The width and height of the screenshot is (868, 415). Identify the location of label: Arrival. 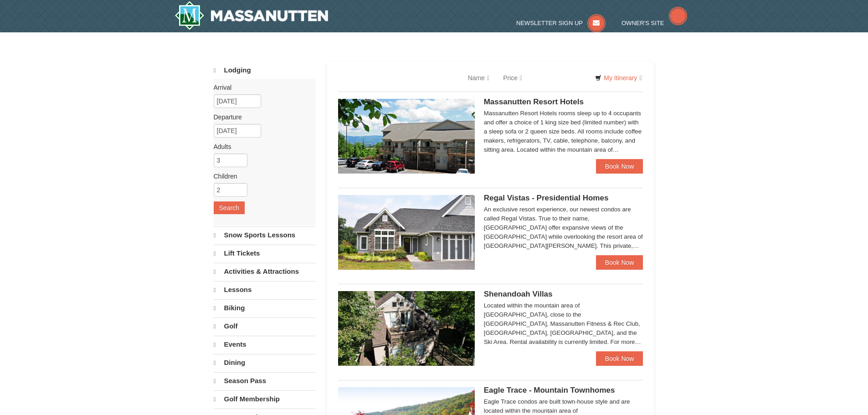
(261, 87).